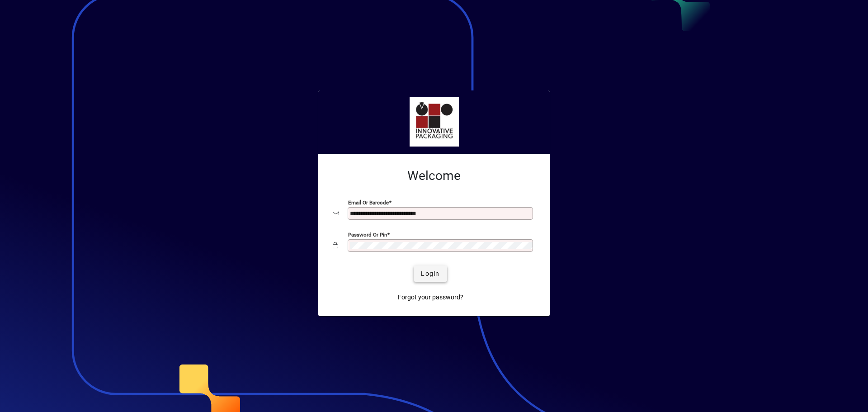 The image size is (868, 412). Describe the element at coordinates (368, 235) in the screenshot. I see `mat-label: Password or Pin` at that location.